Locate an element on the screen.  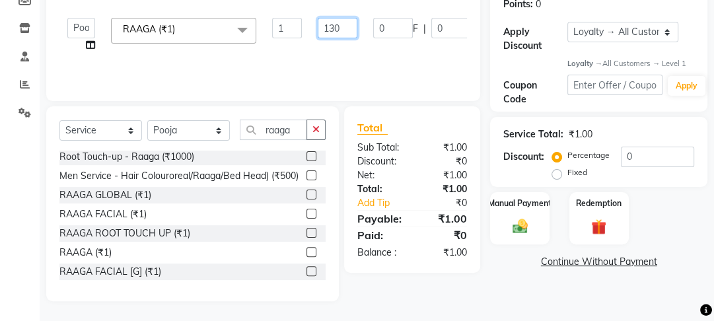
div: Balance : is located at coordinates (380, 252).